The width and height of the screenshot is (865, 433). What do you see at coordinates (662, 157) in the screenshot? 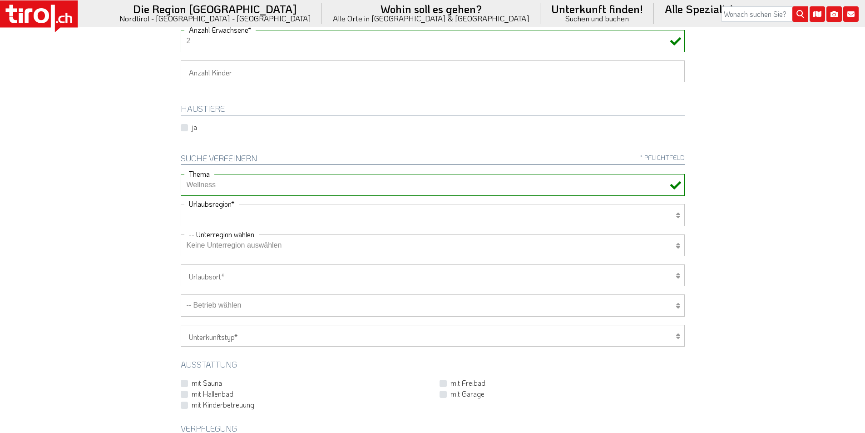
I see `span: * Pflichtfeld` at bounding box center [662, 157].